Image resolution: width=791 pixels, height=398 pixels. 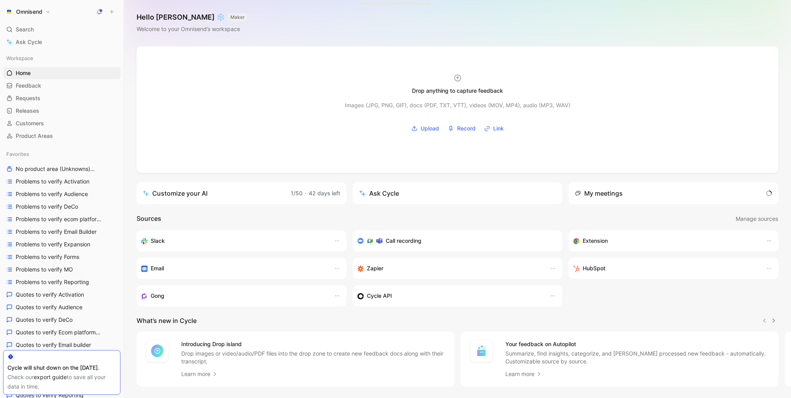 What do you see at coordinates (59, 219) in the screenshot?
I see `span: Problems to verify ecom platforms` at bounding box center [59, 219].